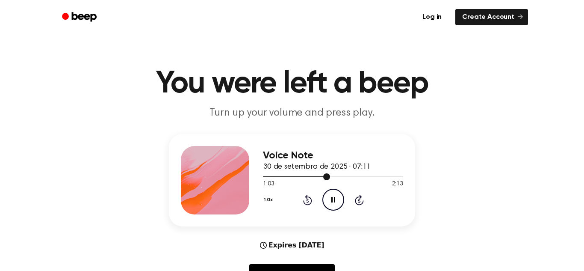 The height and width of the screenshot is (271, 584). I want to click on a: Create Account, so click(492, 17).